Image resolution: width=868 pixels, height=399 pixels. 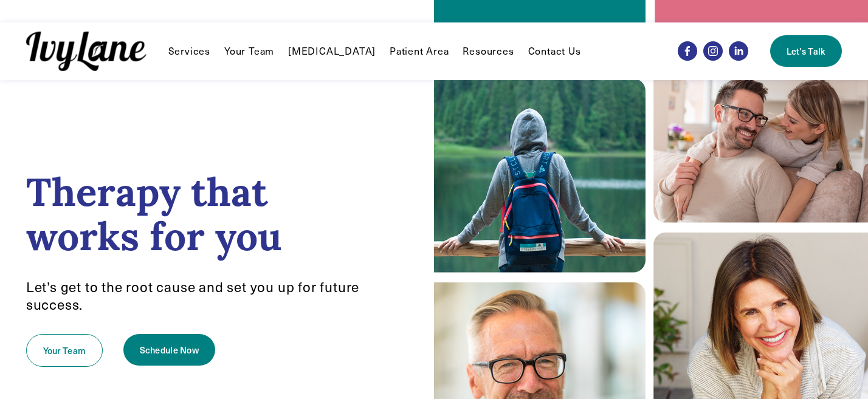 What do you see at coordinates (713, 51) in the screenshot?
I see `a: Instagram` at bounding box center [713, 51].